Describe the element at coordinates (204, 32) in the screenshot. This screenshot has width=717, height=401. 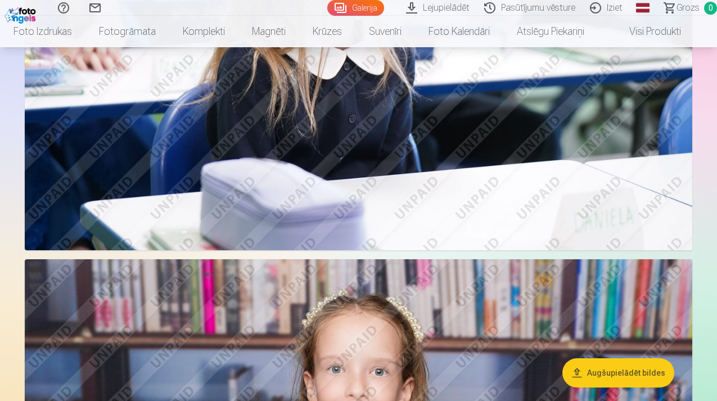
I see `a: Komplekti` at that location.